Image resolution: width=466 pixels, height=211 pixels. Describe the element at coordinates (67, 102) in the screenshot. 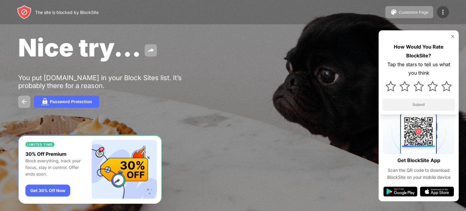

I see `button: Password Protection` at that location.